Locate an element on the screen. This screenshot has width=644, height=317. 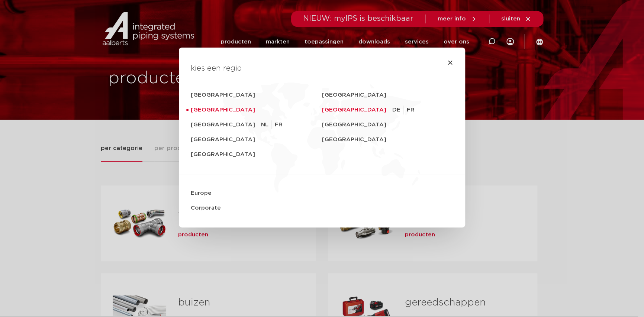
a: Close is located at coordinates (451, 63).